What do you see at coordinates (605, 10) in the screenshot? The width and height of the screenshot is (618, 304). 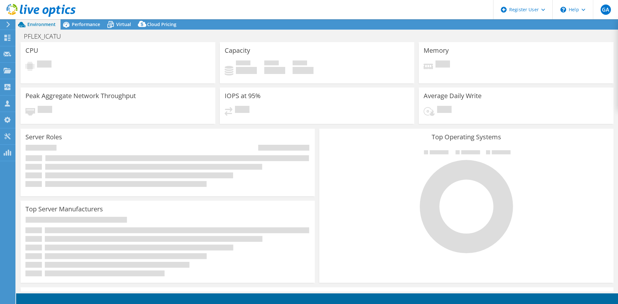 I see `span: GA` at bounding box center [605, 10].